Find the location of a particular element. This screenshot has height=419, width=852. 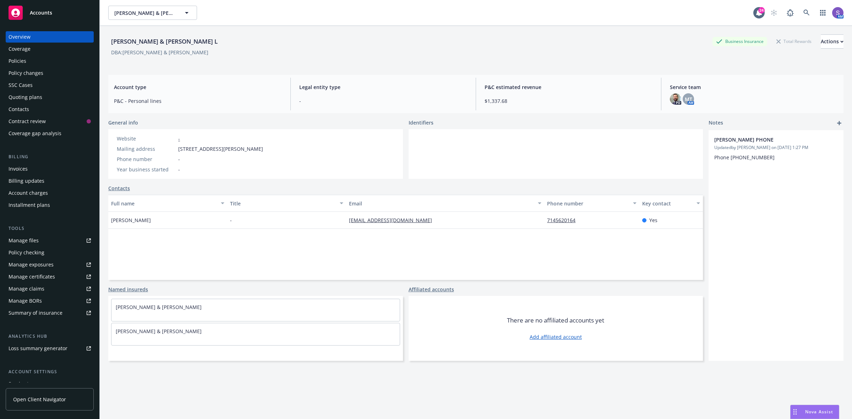

div: Email is located at coordinates (442, 204).